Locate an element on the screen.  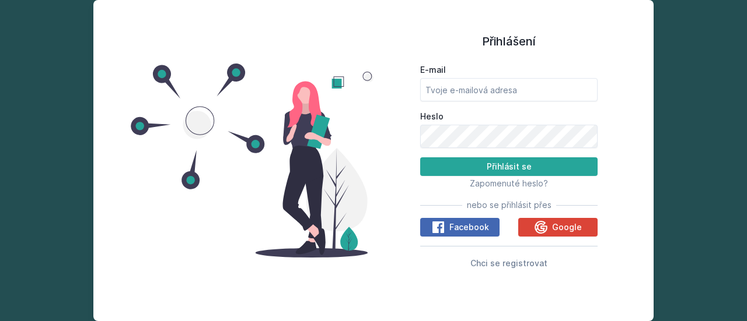
span: Chci se registrovat is located at coordinates (509, 263).